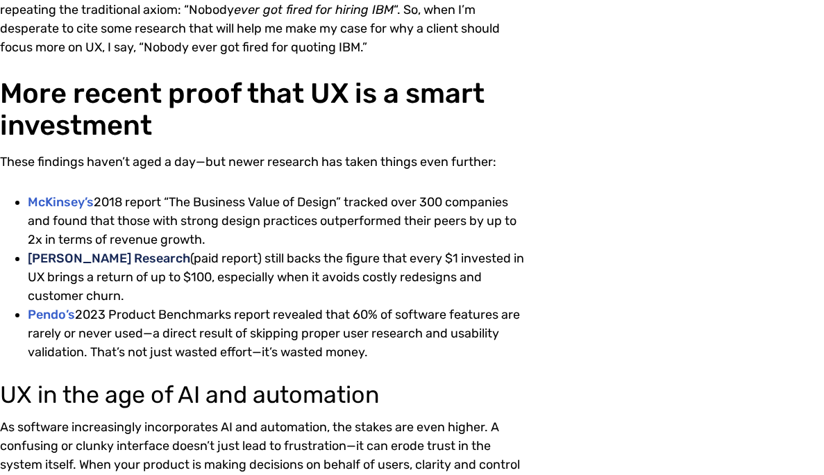  I want to click on span: Subscribe to UX Team newsletter., so click(252, 199).